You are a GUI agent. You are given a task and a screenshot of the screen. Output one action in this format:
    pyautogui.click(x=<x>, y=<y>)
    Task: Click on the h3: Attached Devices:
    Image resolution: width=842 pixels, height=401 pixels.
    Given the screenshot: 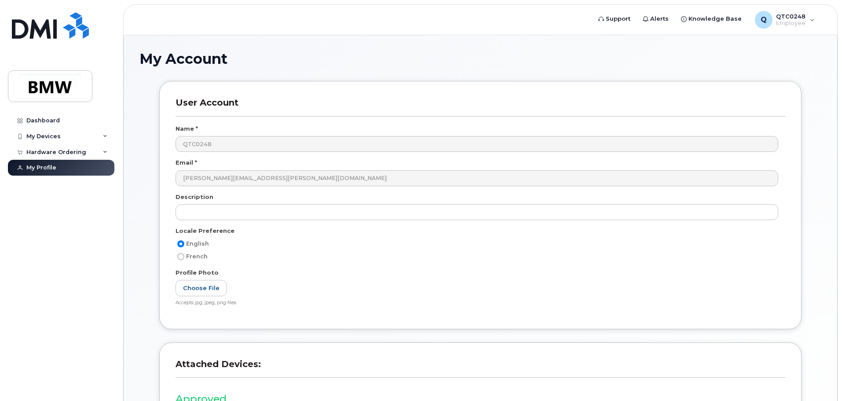 What is the action you would take?
    pyautogui.click(x=480, y=368)
    